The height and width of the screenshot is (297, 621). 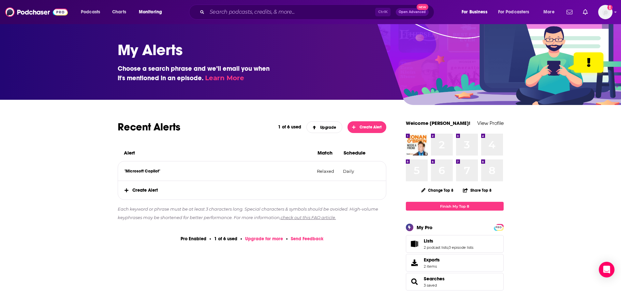 What do you see at coordinates (328, 171) in the screenshot?
I see `p: Relaxed` at bounding box center [328, 171].